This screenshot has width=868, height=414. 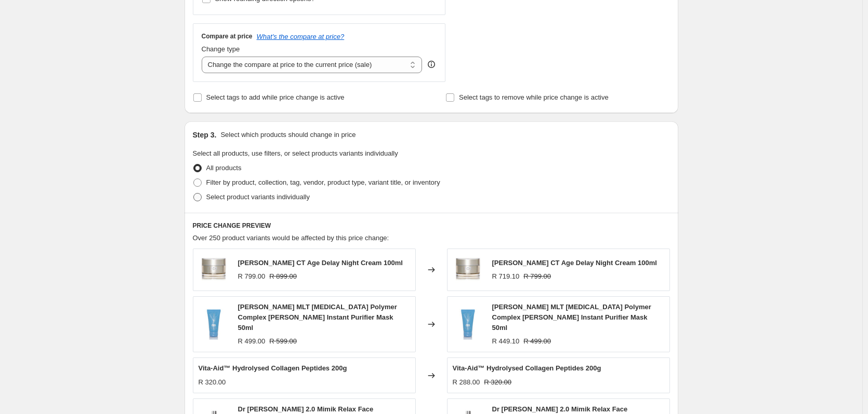 I want to click on div: help, so click(x=431, y=65).